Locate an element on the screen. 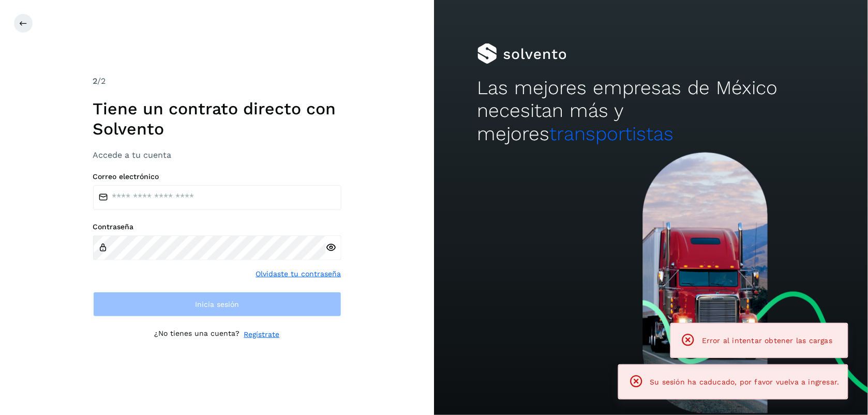 This screenshot has width=868, height=415. span: Error al intentar obtener las cargas is located at coordinates (767, 340).